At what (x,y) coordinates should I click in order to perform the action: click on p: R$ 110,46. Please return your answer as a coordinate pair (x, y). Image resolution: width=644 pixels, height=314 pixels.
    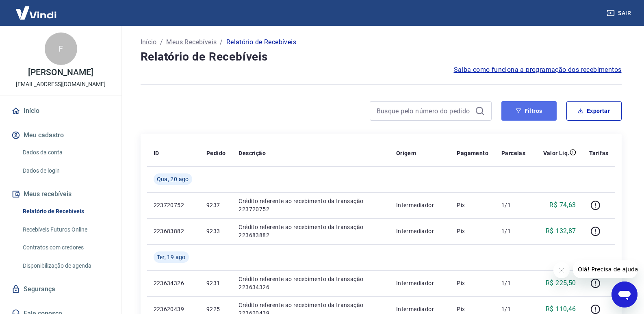
    Looking at the image, I should click on (561, 309).